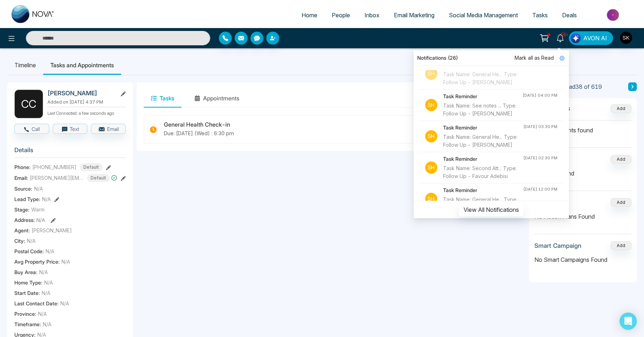 The image size is (644, 337). What do you see at coordinates (25, 65) in the screenshot?
I see `li: Timeline` at bounding box center [25, 65].